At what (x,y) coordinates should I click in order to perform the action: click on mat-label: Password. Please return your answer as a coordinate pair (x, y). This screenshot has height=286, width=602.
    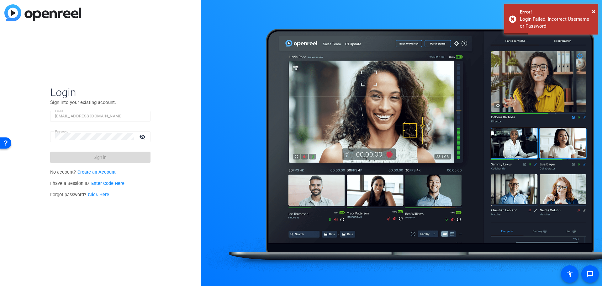
    Looking at the image, I should click on (62, 131).